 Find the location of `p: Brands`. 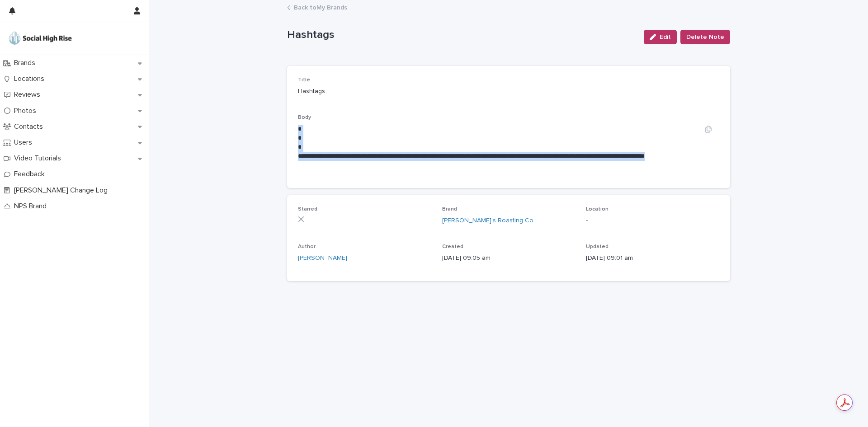

p: Brands is located at coordinates (26, 63).